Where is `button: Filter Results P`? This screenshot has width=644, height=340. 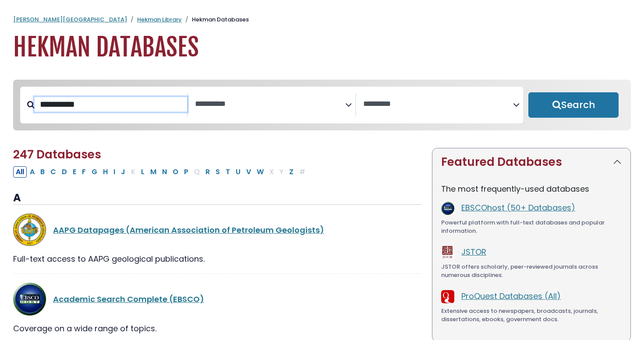
button: Filter Results P is located at coordinates (186, 172).